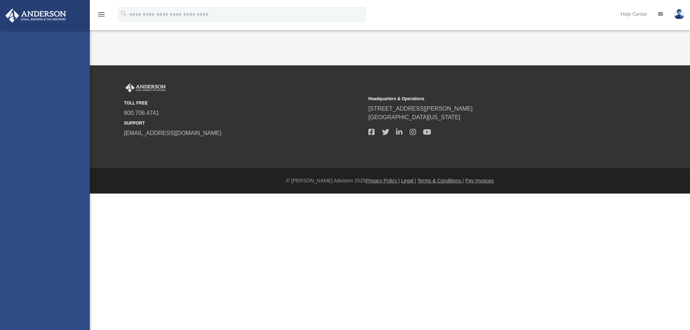  What do you see at coordinates (679, 14) in the screenshot?
I see `img: User Pic` at bounding box center [679, 14].